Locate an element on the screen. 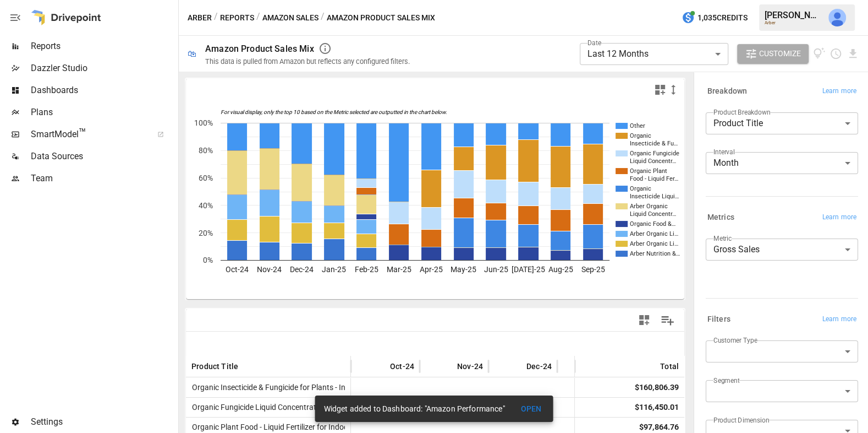 This screenshot has width=868, height=433. button: 1,035Credits is located at coordinates (714, 18).